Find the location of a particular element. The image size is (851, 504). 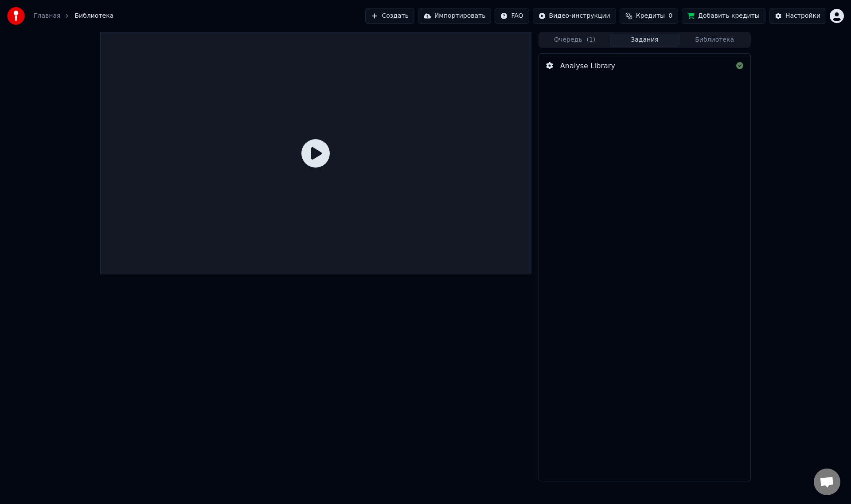

button: Настройки is located at coordinates (798, 16).